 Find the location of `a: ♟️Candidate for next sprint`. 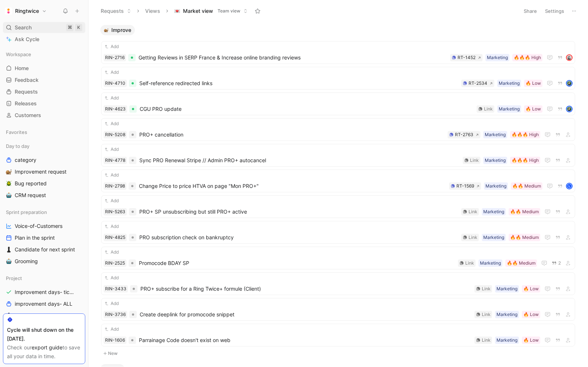

a: ♟️Candidate for next sprint is located at coordinates (44, 249).